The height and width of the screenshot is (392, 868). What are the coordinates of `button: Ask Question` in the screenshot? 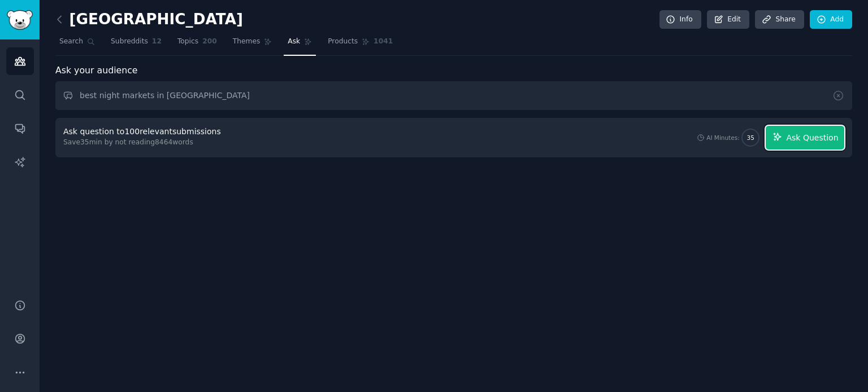 It's located at (804, 138).